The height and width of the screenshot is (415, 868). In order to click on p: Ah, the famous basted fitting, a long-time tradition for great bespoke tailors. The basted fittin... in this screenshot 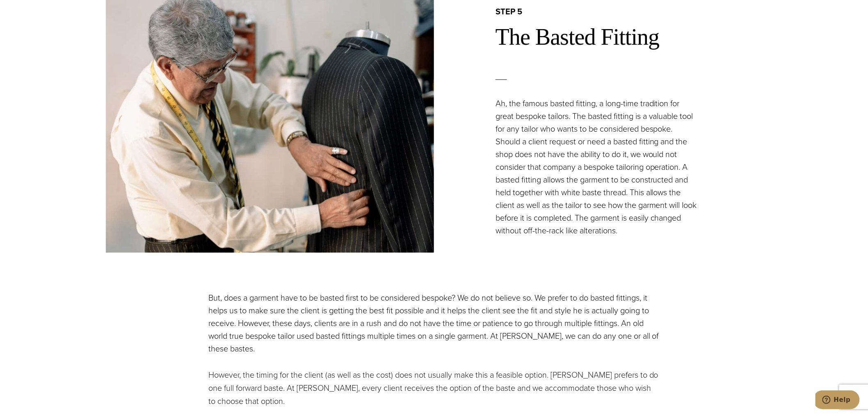, I will do `click(597, 167)`.